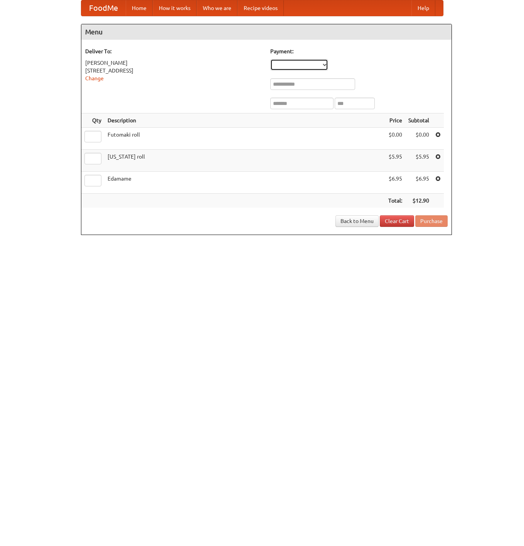 This screenshot has height=546, width=524. I want to click on h5: Payment:, so click(359, 51).